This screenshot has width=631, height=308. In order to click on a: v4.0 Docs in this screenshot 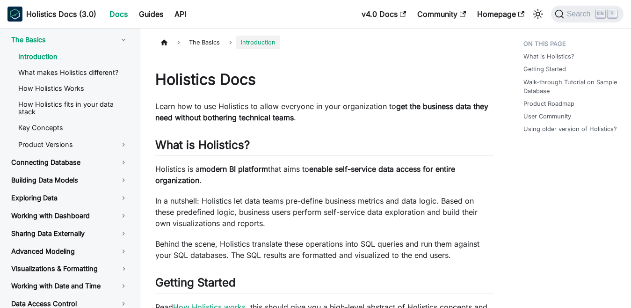, I will do `click(383, 14)`.